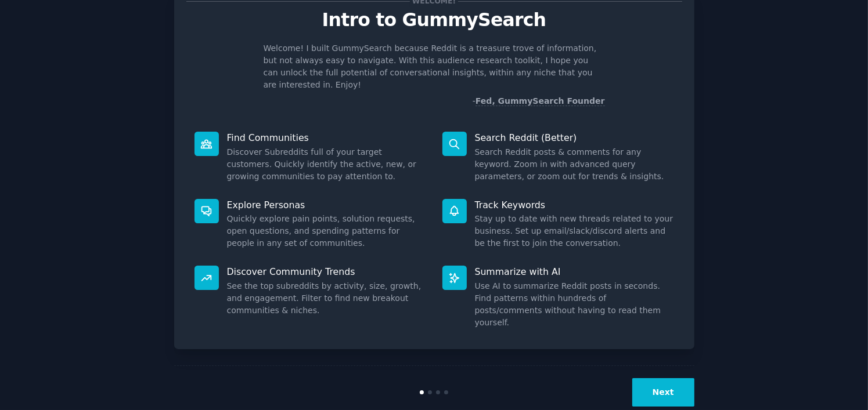 The image size is (868, 410). What do you see at coordinates (574, 305) in the screenshot?
I see `dd: Use AI to summarize Reddit posts in seconds. Find patterns within hundreds of posts/comments with...` at bounding box center [574, 305].